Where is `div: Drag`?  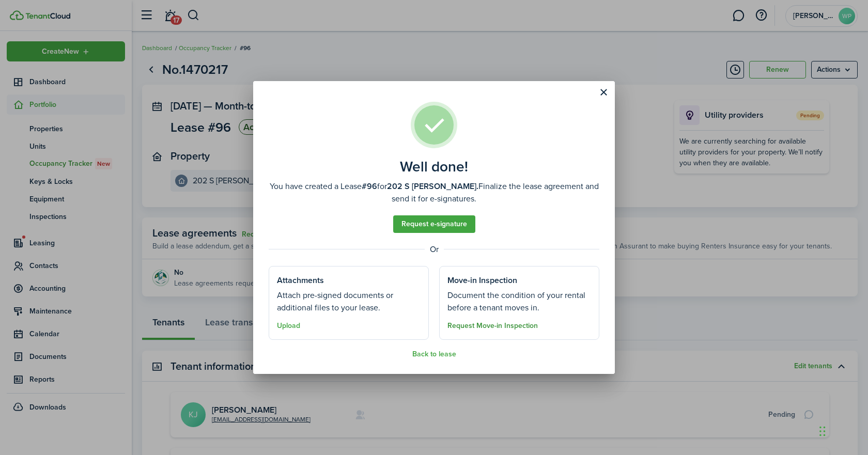
div: Drag is located at coordinates (822, 431).